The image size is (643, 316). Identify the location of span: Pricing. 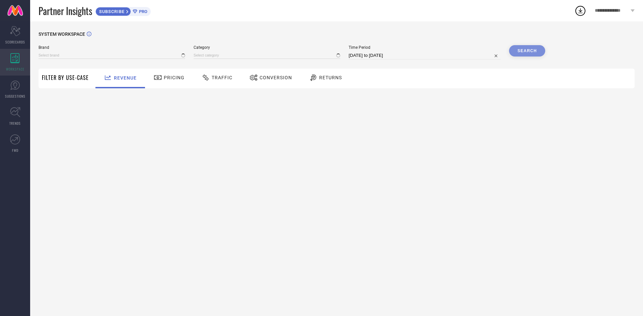
(174, 78).